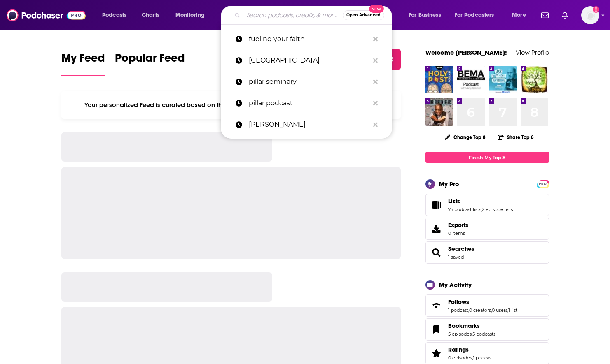  I want to click on img: Podchaser - Follow, Share and Rate Podcasts, so click(46, 15).